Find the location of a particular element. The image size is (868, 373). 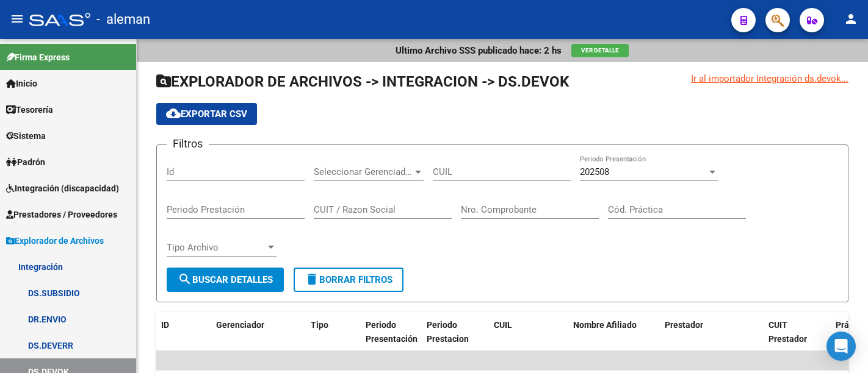

span: Borrar Filtros is located at coordinates (349, 280).